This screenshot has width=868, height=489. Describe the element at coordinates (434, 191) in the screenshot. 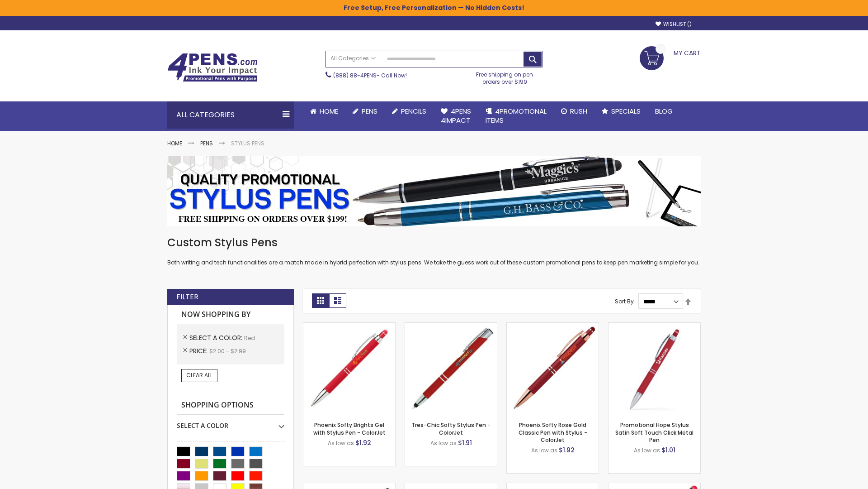

I see `img: Stylus Pens` at that location.